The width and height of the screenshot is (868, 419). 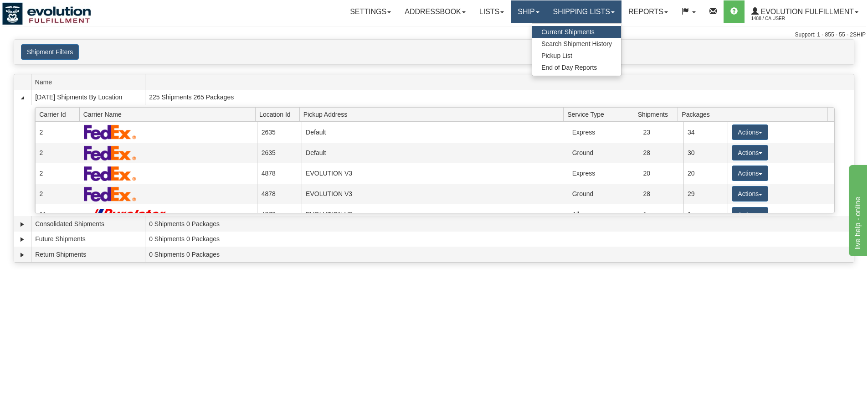 What do you see at coordinates (88, 224) in the screenshot?
I see `td: Consolidated Shipments` at bounding box center [88, 224].